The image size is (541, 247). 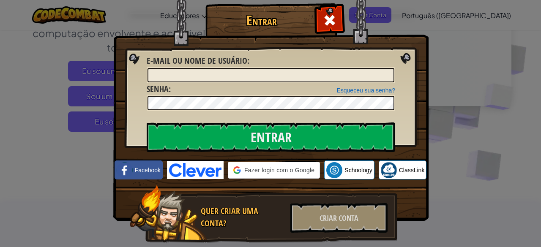 What do you see at coordinates (365, 90) in the screenshot?
I see `font: Esqueceu sua senha?` at bounding box center [365, 90].